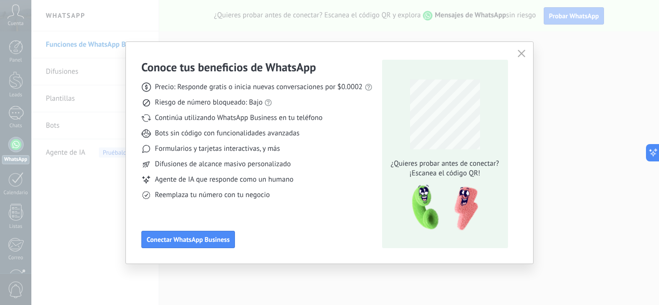  What do you see at coordinates (217, 149) in the screenshot?
I see `span: Formularios y tarjetas interactivas, y más` at bounding box center [217, 149].